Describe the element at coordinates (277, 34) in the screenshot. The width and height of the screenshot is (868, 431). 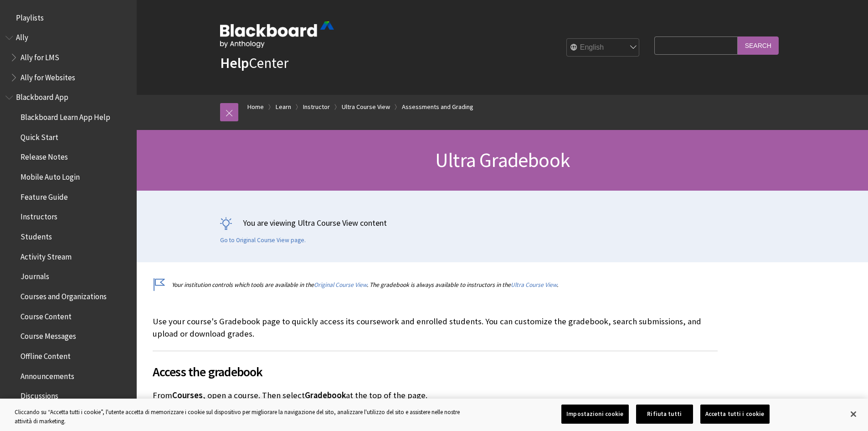
I see `img: Blackboard by Anthology` at that location.